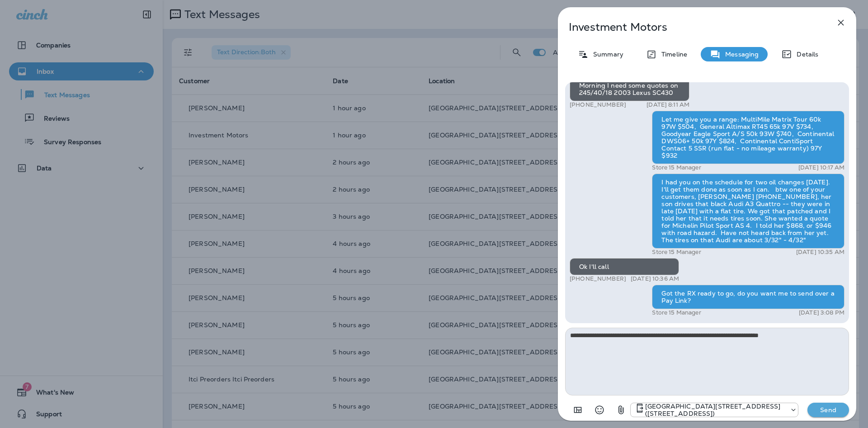 Image resolution: width=868 pixels, height=428 pixels. I want to click on div: Let me give you a range: MultiMile Matrix Tour 60k 97W $504, General Altimax RT45 65k 97V $734, G..., so click(748, 138).